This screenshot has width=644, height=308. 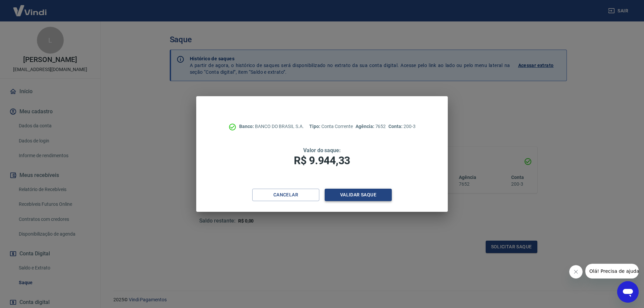 I want to click on span: R$ 9.944,33, so click(x=322, y=161).